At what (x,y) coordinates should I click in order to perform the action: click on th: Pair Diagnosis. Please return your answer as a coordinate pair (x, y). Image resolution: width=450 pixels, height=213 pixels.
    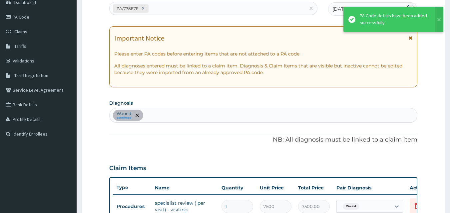
    Looking at the image, I should click on (369, 188).